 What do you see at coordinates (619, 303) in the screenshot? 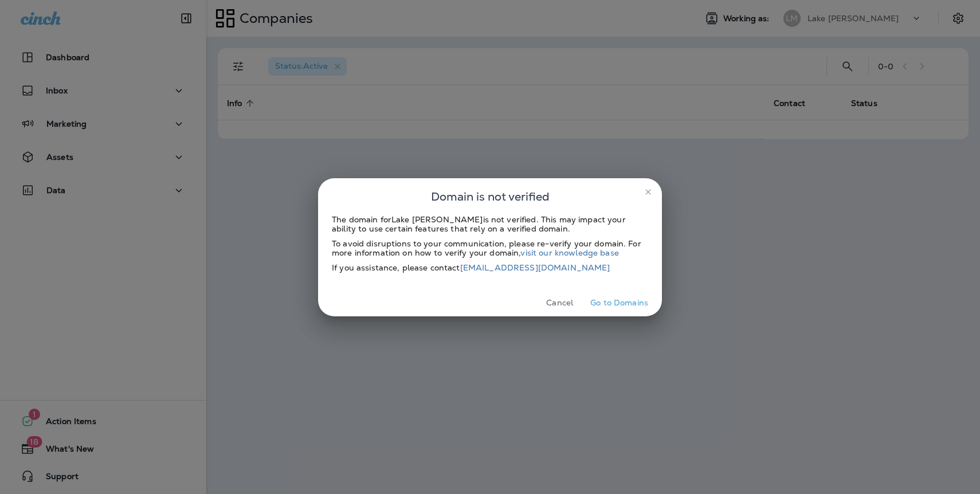
I see `button: Go to Domains` at bounding box center [619, 303].